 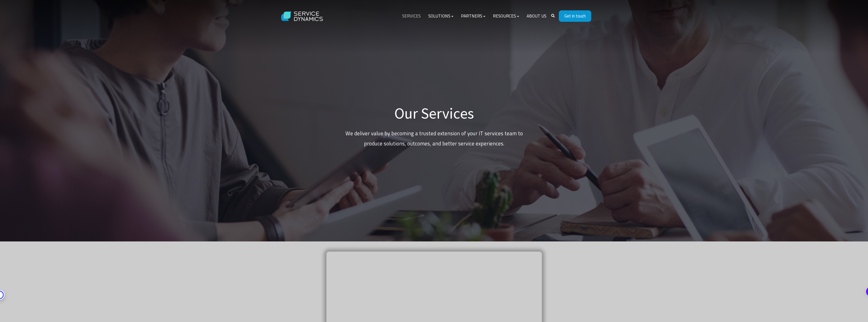 What do you see at coordinates (575, 16) in the screenshot?
I see `a: Get in touch` at bounding box center [575, 16].